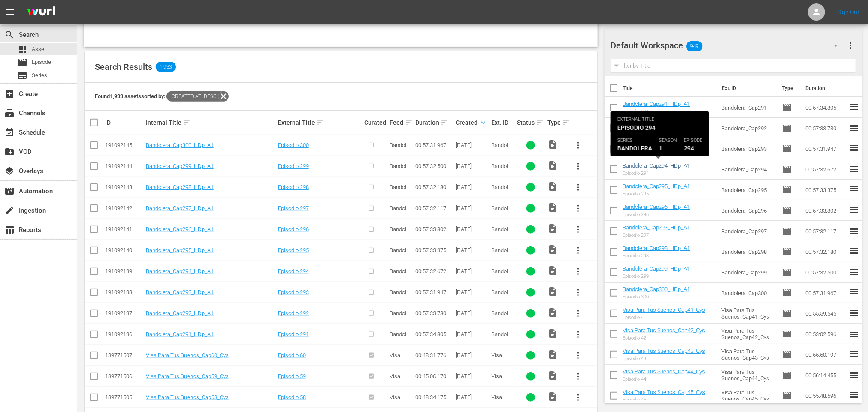 The image size is (868, 412). Describe the element at coordinates (293, 187) in the screenshot. I see `a: Episodio 298` at that location.